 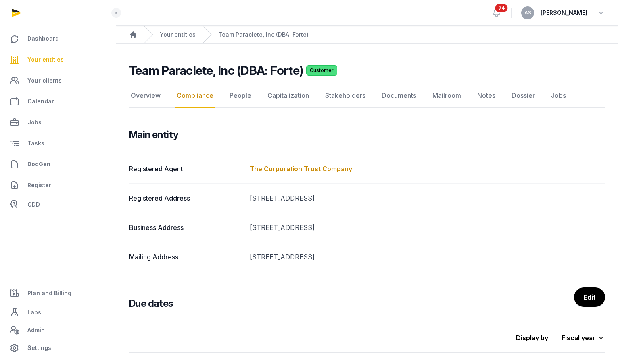 I want to click on a: Calendar, so click(x=58, y=102).